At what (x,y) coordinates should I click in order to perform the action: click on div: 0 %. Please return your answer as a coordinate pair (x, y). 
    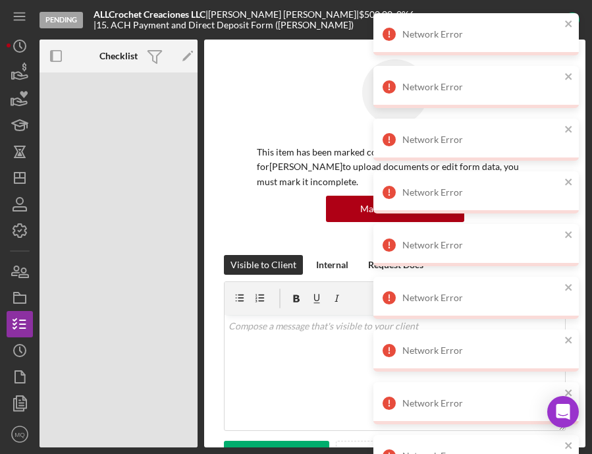
    Looking at the image, I should click on (403, 14).